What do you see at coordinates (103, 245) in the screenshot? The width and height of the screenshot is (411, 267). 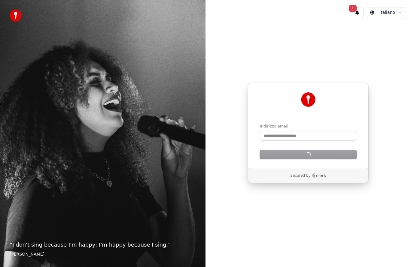 I see `p: “ I don't sing because I'm happy; I'm happy because I sing. ”` at bounding box center [103, 245].